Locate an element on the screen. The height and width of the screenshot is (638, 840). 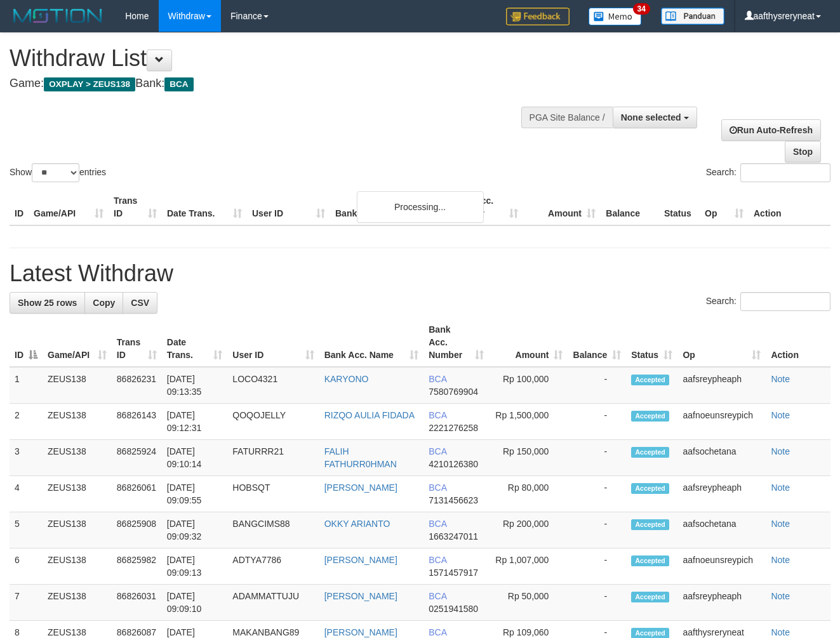
td: 1 is located at coordinates (25, 385).